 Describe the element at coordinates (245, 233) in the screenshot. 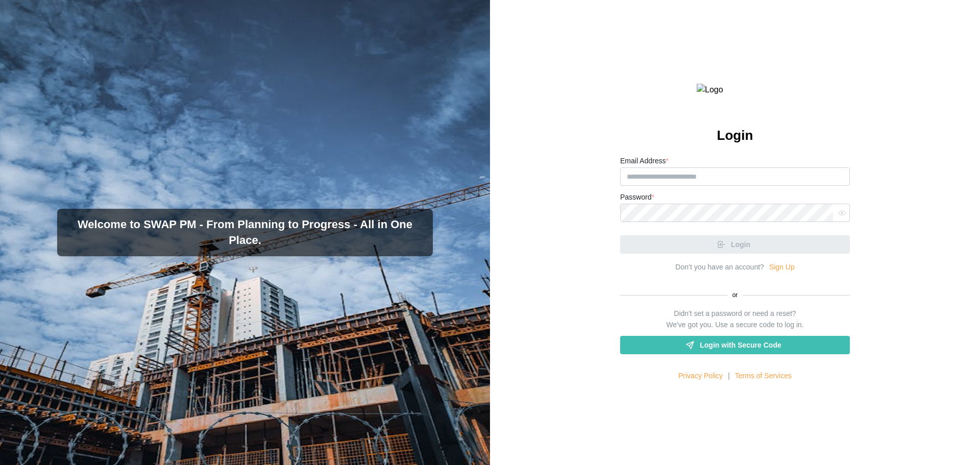

I see `h3: Welcome to SWAP PM - From Planning to Progress - All in One Place.` at that location.